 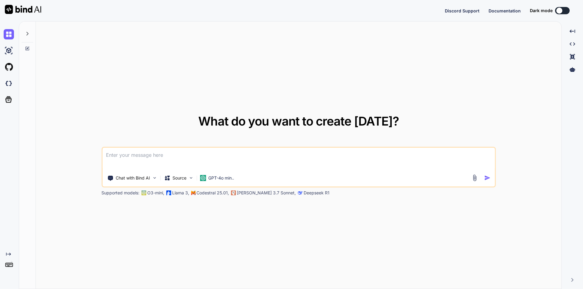 I want to click on img: Mistral-AI, so click(x=193, y=193).